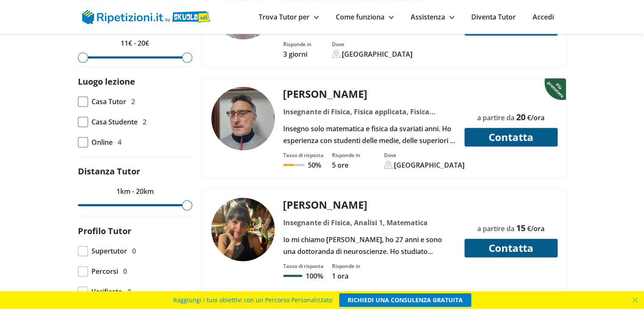 The width and height of the screenshot is (644, 309). What do you see at coordinates (289, 17) in the screenshot?
I see `a: Trova Tutor per` at bounding box center [289, 17].